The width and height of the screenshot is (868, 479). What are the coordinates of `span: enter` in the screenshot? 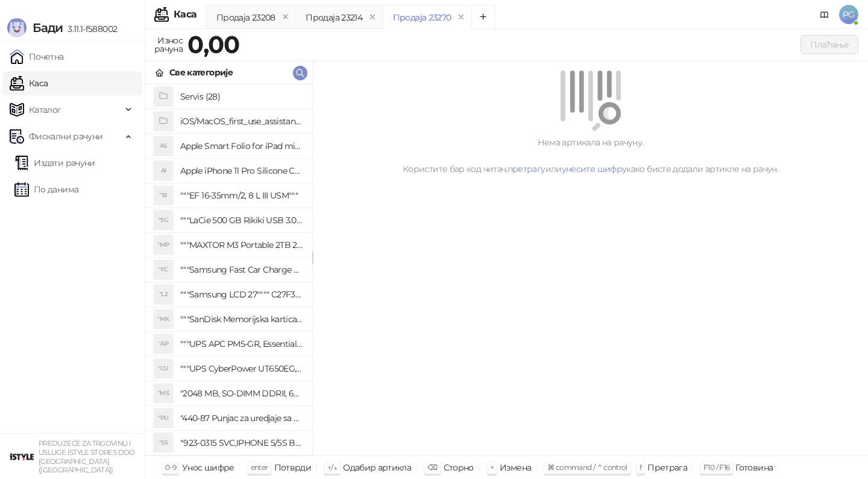 It's located at (259, 467).